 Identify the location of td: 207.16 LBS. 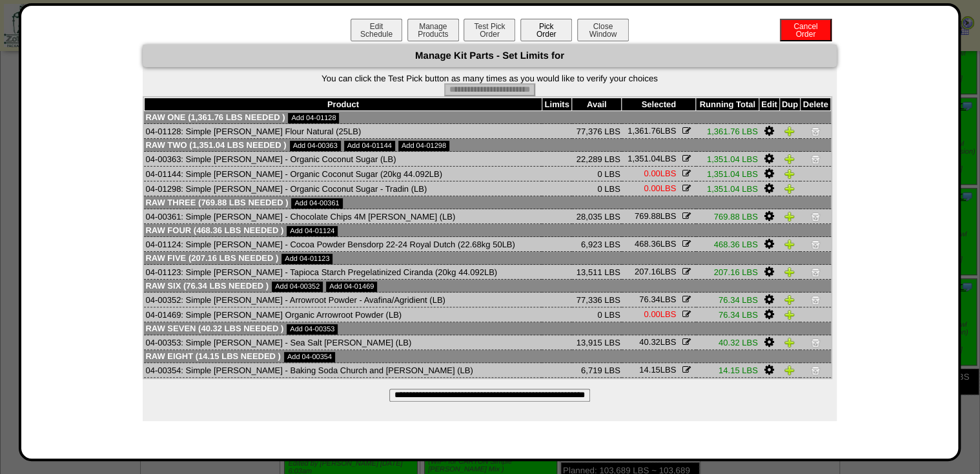
(728, 272).